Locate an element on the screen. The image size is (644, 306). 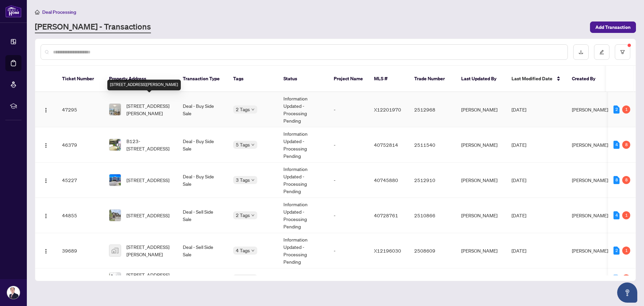
td: 28569 is located at coordinates (80, 278).